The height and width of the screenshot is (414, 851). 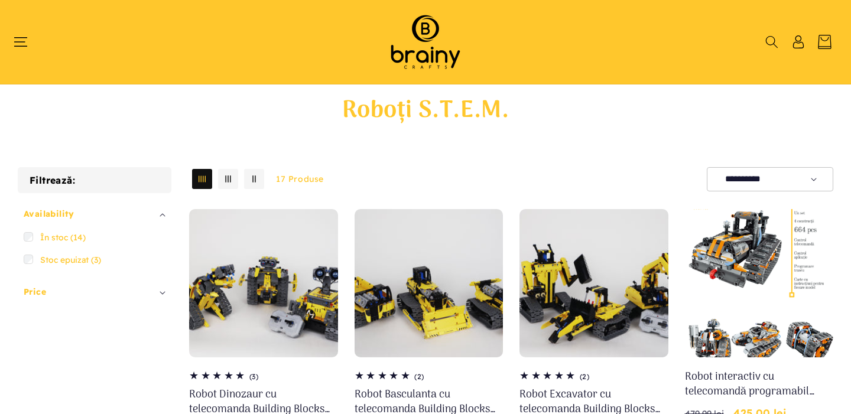 I want to click on summary: Meniu, so click(x=26, y=42).